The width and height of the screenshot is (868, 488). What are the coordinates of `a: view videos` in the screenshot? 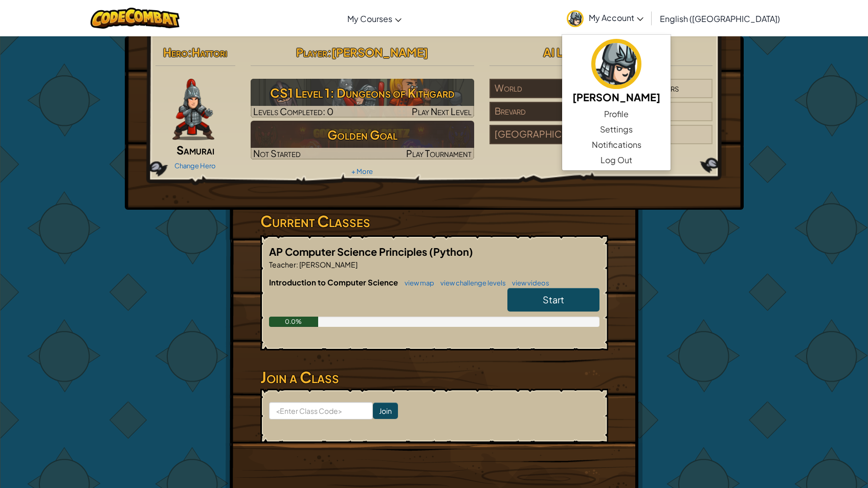 It's located at (528, 283).